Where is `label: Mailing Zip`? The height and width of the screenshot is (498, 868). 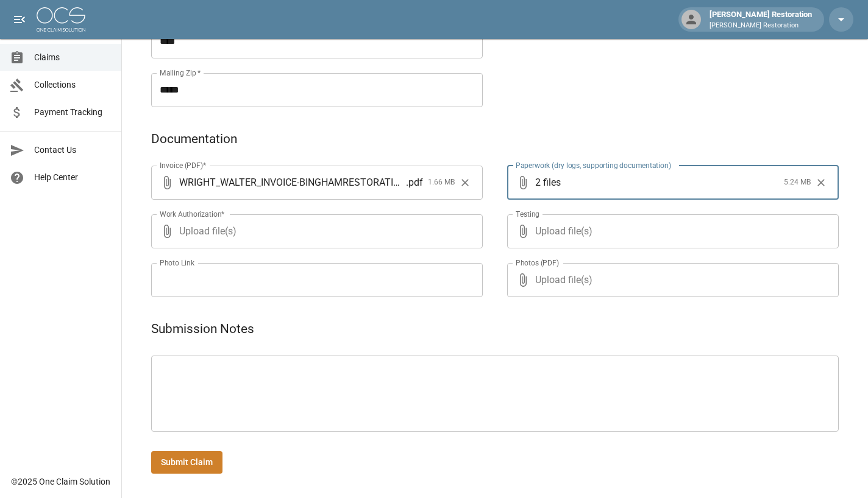
label: Mailing Zip is located at coordinates (180, 72).